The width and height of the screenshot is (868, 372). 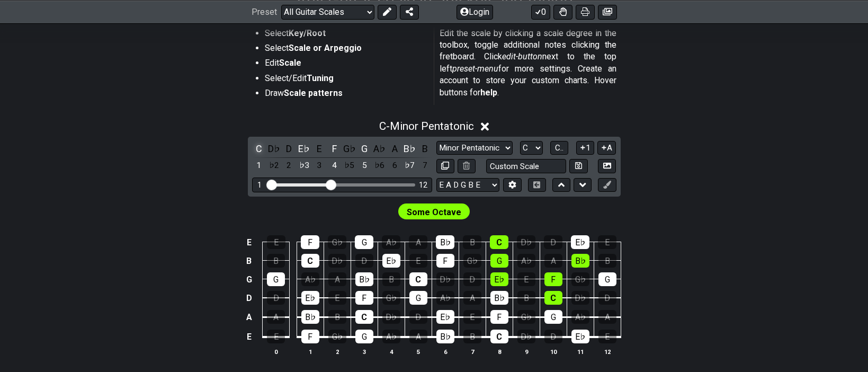 I want to click on span: First enable full edit mode to edit, so click(x=434, y=212).